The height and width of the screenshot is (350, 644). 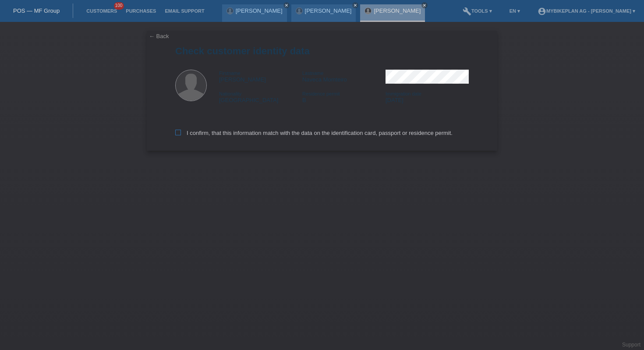 I want to click on a: Purchases, so click(x=141, y=11).